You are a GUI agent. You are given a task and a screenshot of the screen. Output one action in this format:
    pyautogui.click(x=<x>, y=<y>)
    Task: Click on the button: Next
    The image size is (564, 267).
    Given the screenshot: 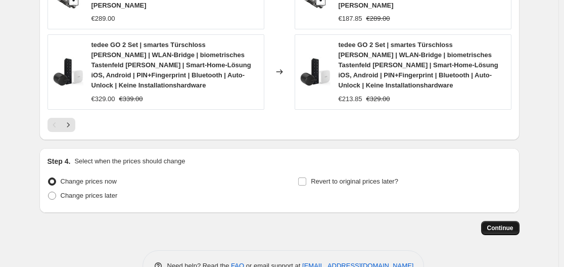 What is the action you would take?
    pyautogui.click(x=68, y=125)
    